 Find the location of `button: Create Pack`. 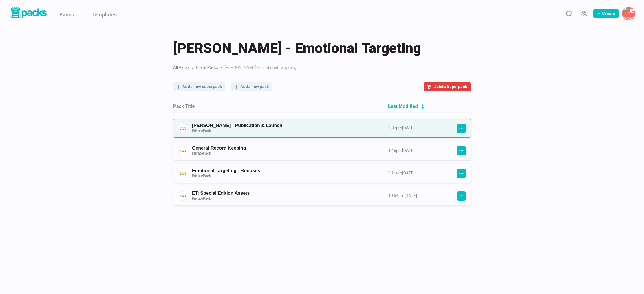

button: Create Pack is located at coordinates (606, 13).